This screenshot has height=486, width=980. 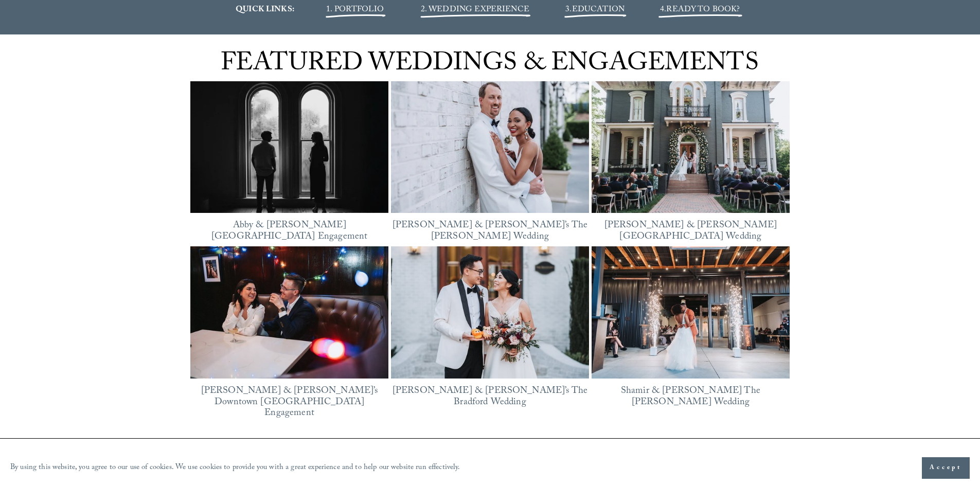 What do you see at coordinates (475, 10) in the screenshot?
I see `a: 2. WEDDING EXPERIENCE` at bounding box center [475, 10].